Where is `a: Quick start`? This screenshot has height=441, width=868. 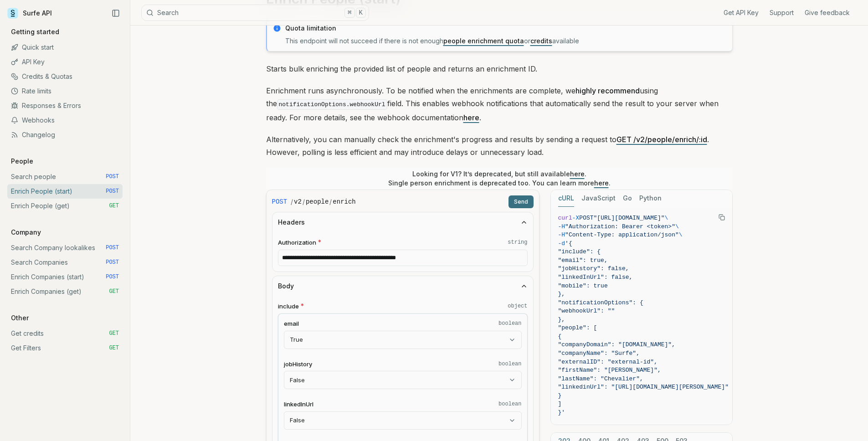 a: Quick start is located at coordinates (65, 47).